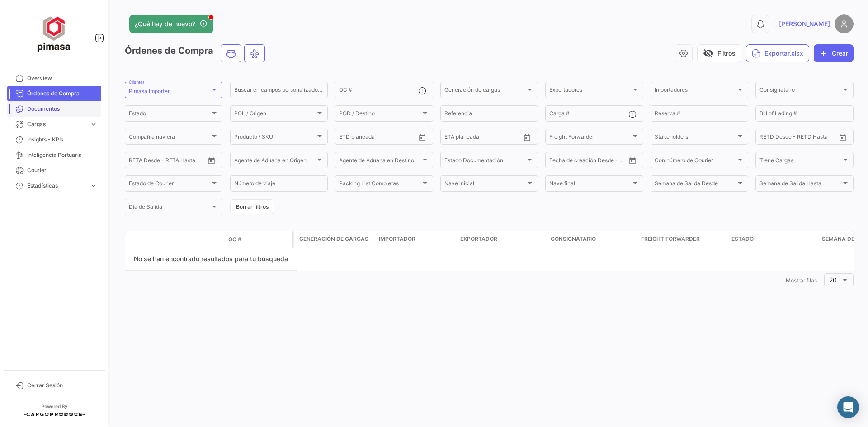 This screenshot has height=427, width=868. Describe the element at coordinates (62, 78) in the screenshot. I see `span: Overview` at that location.